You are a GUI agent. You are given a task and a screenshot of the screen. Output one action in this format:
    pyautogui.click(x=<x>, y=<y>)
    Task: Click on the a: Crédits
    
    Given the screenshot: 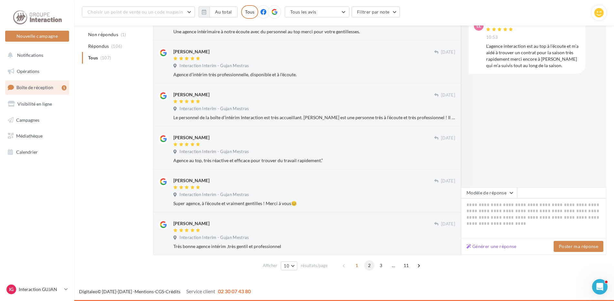 What is the action you would take?
    pyautogui.click(x=173, y=291)
    